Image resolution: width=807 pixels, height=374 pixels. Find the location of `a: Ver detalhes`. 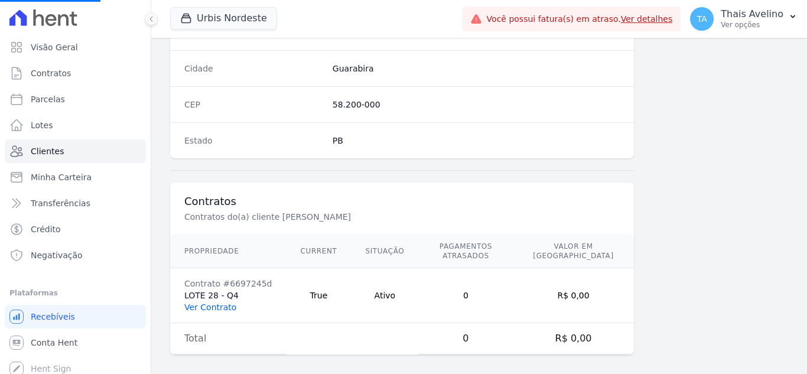

a: Ver detalhes is located at coordinates (647, 19).